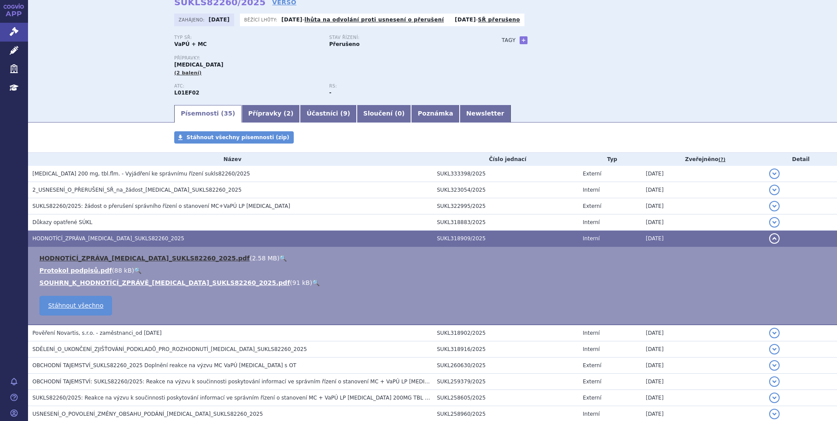  What do you see at coordinates (505, 349) in the screenshot?
I see `td: SUKL318916/2025` at bounding box center [505, 349].